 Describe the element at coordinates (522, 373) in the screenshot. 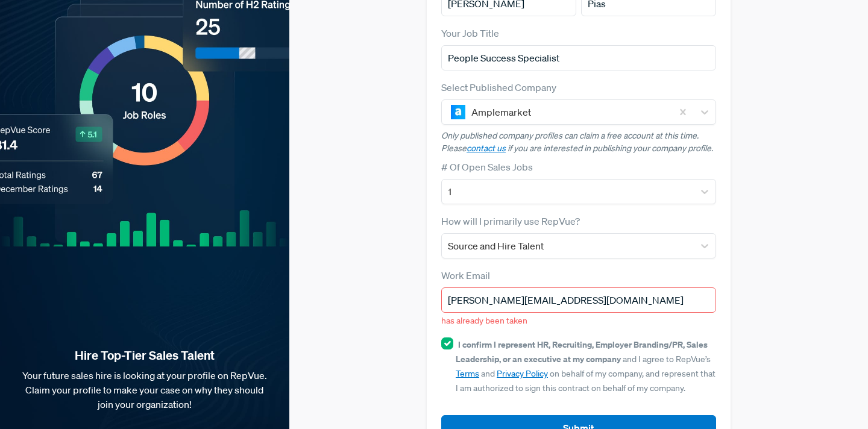

I see `a: Privacy Policy` at that location.